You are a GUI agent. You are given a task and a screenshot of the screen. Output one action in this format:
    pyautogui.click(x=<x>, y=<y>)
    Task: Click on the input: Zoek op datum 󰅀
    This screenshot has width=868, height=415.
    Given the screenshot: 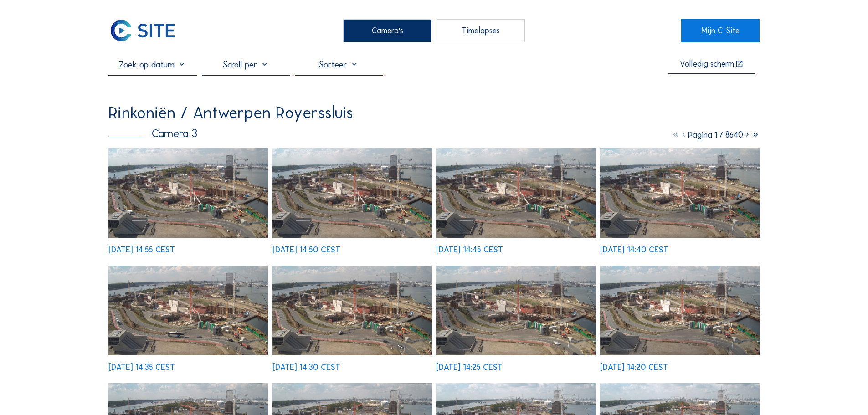 What is the action you would take?
    pyautogui.click(x=153, y=64)
    